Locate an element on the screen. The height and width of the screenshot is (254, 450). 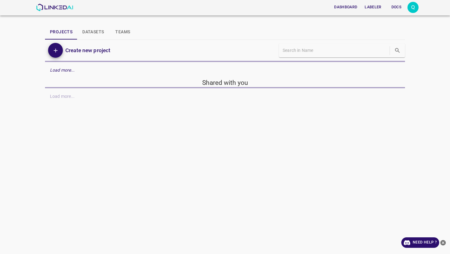
button: Teams is located at coordinates (123, 32).